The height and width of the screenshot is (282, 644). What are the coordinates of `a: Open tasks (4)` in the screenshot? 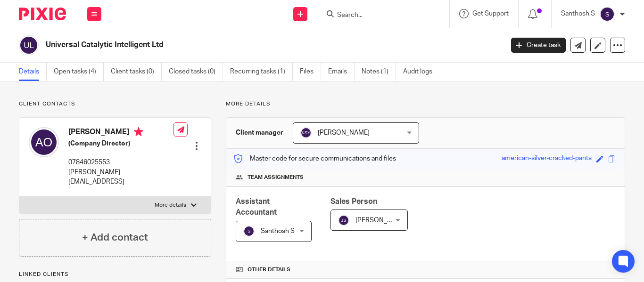 It's located at (79, 72).